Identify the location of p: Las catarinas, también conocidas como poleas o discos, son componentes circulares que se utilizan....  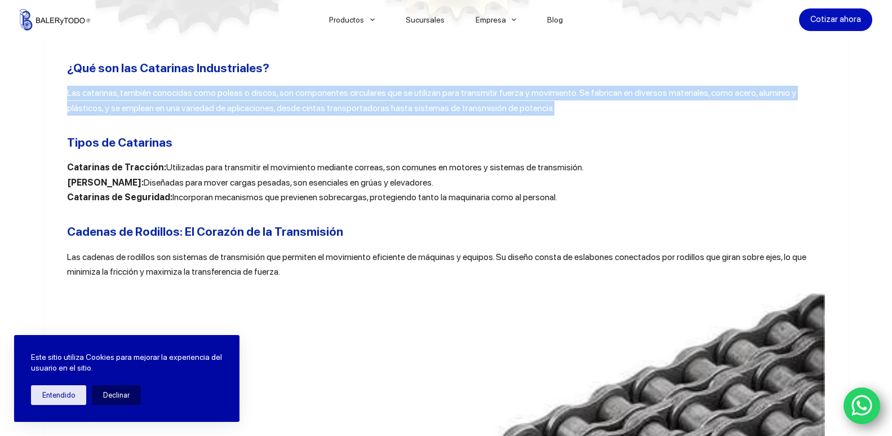
(446, 100).